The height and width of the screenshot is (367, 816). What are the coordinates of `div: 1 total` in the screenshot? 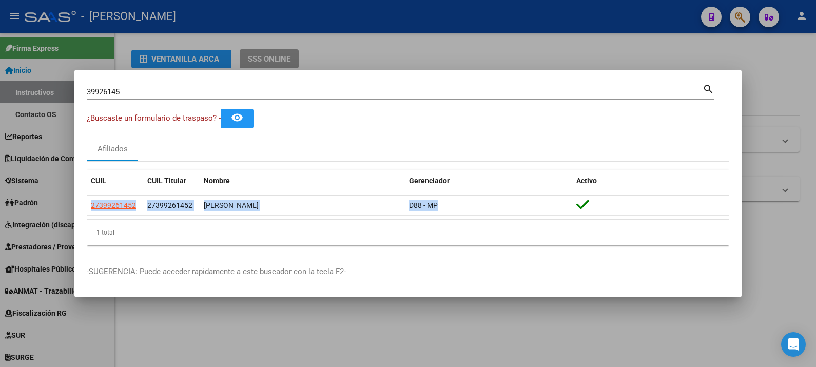 It's located at (408, 233).